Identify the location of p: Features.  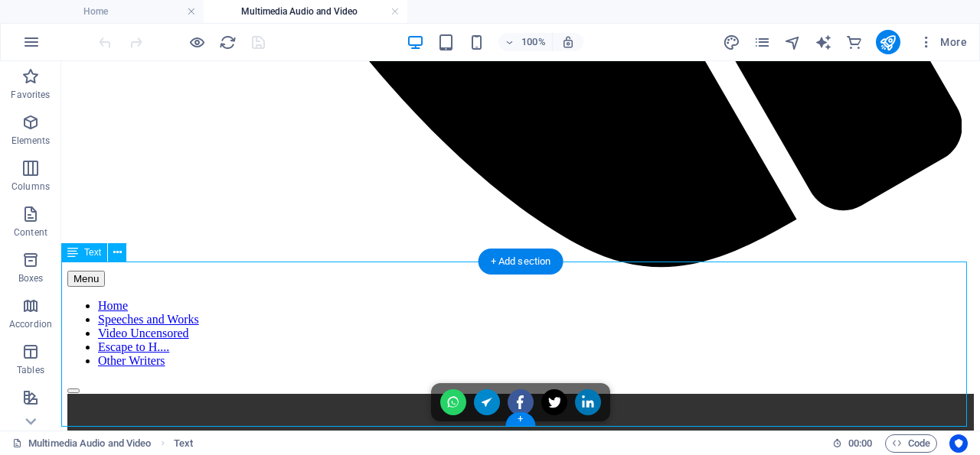
(31, 416).